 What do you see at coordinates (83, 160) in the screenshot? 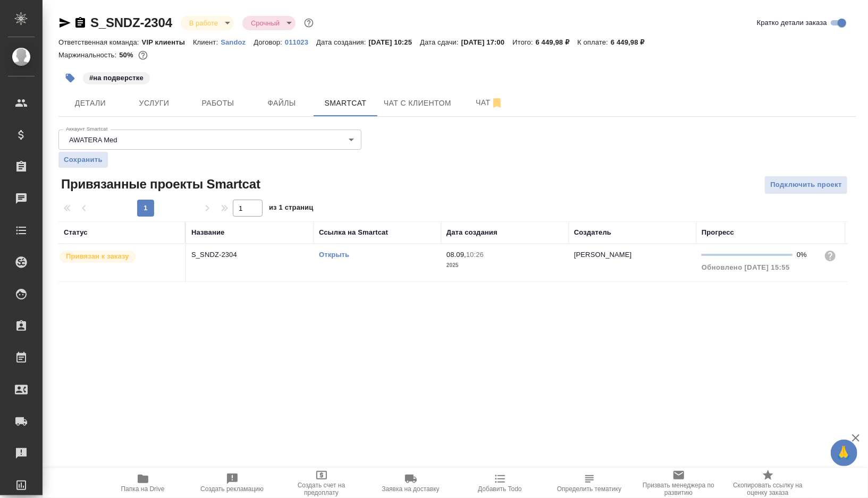
I see `span: Сохранить` at bounding box center [83, 160].